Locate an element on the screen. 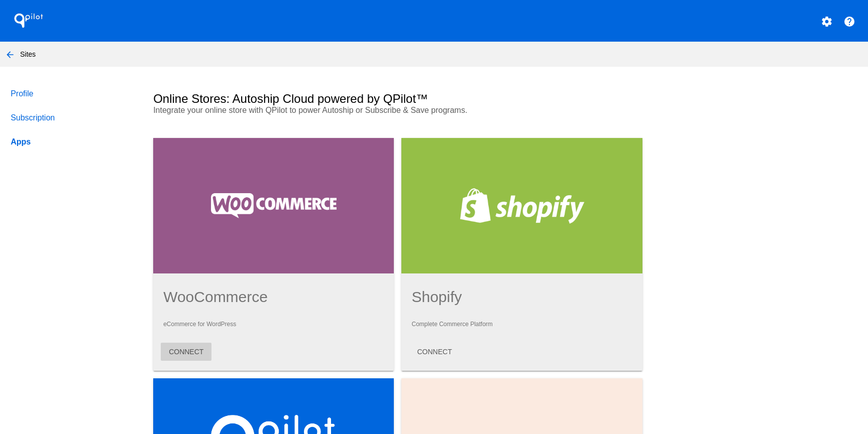  h1: Shopify is located at coordinates (521, 297).